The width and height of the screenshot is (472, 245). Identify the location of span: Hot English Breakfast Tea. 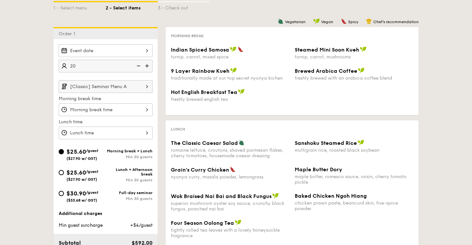
(204, 92).